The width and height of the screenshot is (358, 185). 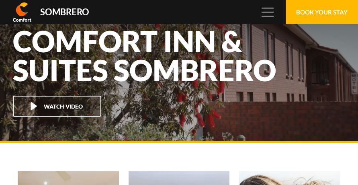 What do you see at coordinates (268, 12) in the screenshot?
I see `span: Menu` at bounding box center [268, 12].